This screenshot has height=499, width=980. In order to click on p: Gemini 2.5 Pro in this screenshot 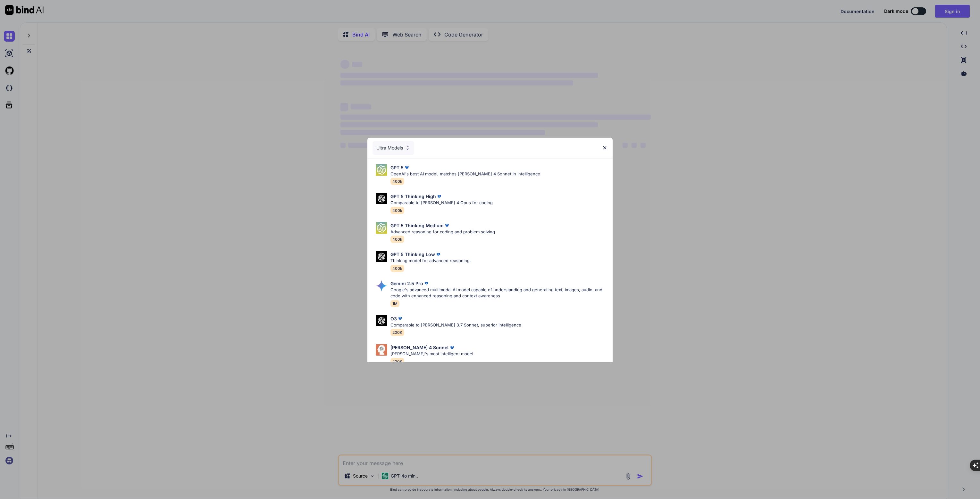, I will do `click(407, 284)`.